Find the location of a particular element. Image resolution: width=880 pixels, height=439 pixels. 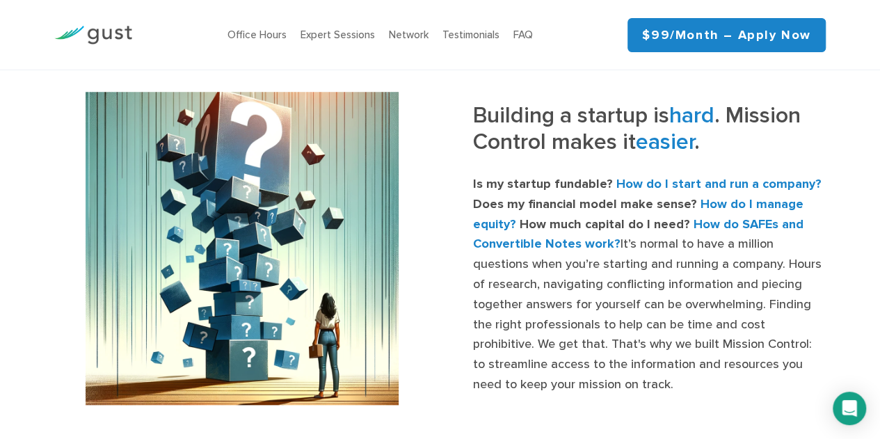

span: hard is located at coordinates (691, 115).